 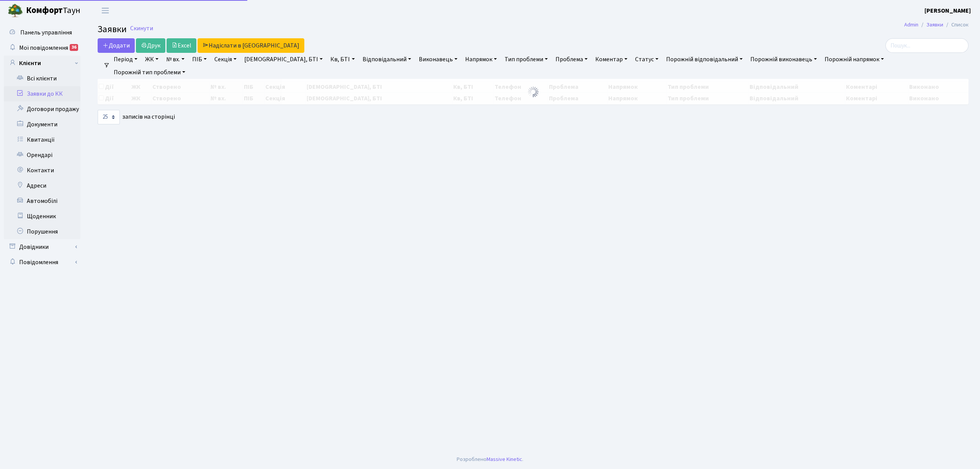 I want to click on label: записів на сторінці, so click(x=136, y=117).